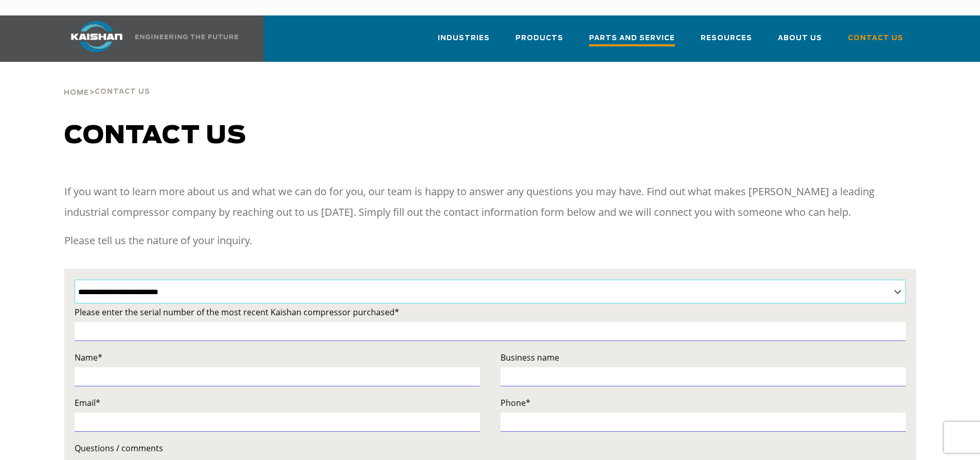  Describe the element at coordinates (490, 312) in the screenshot. I see `label: Please enter the serial number of the most recent Kaishan compressor purchased*` at that location.